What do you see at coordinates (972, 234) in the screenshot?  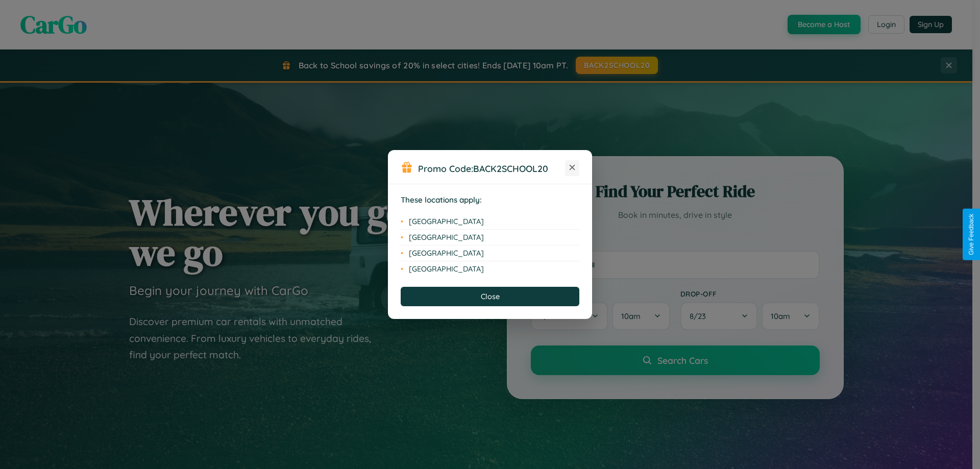 I see `div: Give Feedback` at bounding box center [972, 234].